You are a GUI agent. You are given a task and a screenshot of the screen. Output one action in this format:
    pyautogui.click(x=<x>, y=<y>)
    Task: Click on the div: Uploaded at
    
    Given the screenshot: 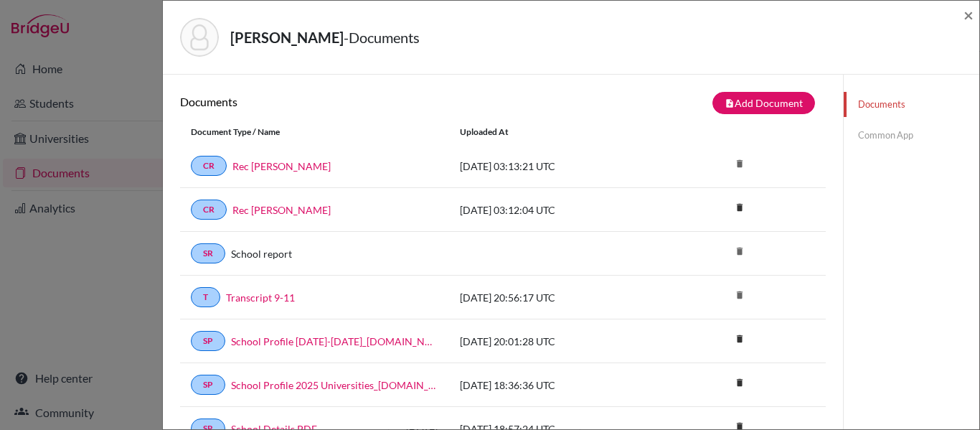 What is the action you would take?
    pyautogui.click(x=557, y=132)
    